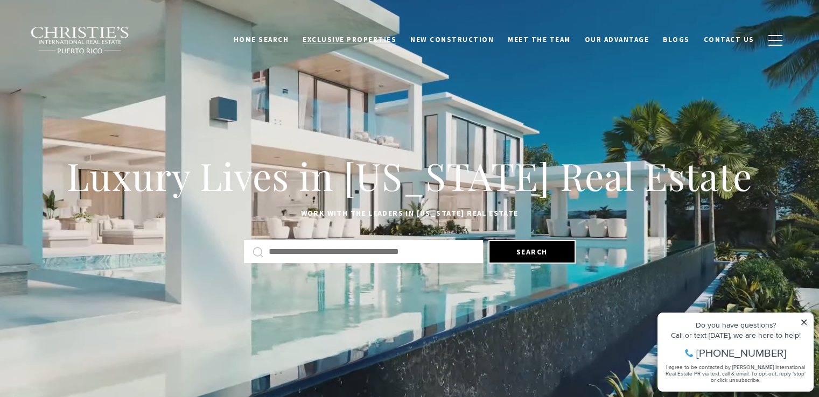  I want to click on a: Exclusive Properties, so click(349, 40).